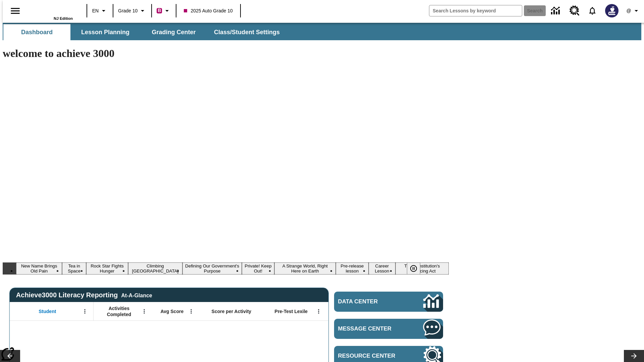  Describe the element at coordinates (634, 11) in the screenshot. I see `button: Profile/Settings` at that location.